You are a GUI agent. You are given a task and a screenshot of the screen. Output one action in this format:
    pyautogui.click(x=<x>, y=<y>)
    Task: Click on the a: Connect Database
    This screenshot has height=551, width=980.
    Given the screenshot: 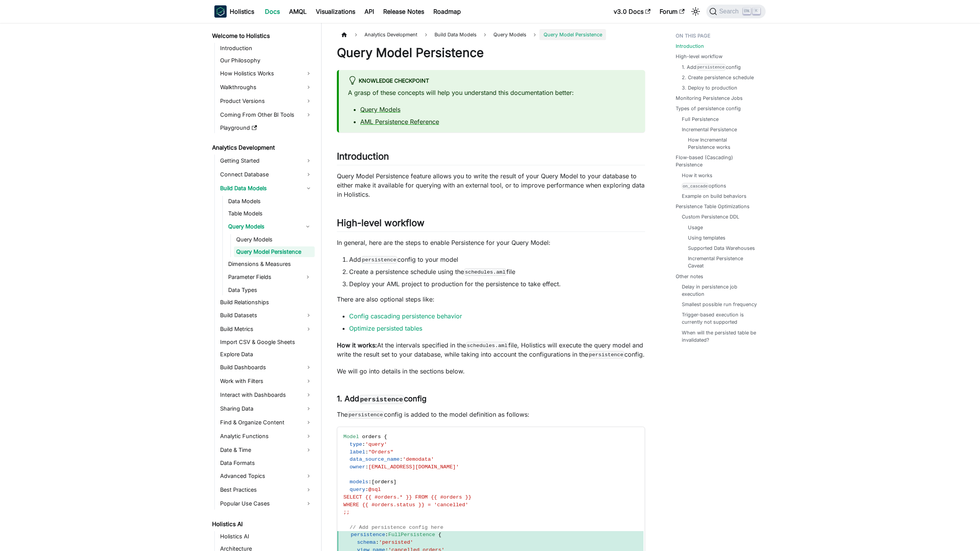 What is the action you would take?
    pyautogui.click(x=266, y=174)
    